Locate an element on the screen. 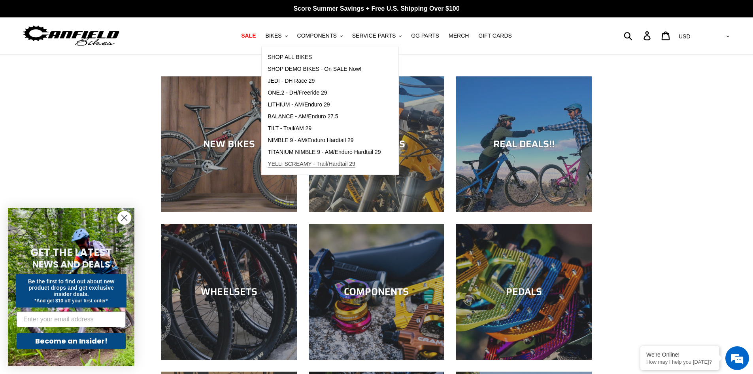 Image resolution: width=753 pixels, height=374 pixels. button: COMPONENTS is located at coordinates (320, 36).